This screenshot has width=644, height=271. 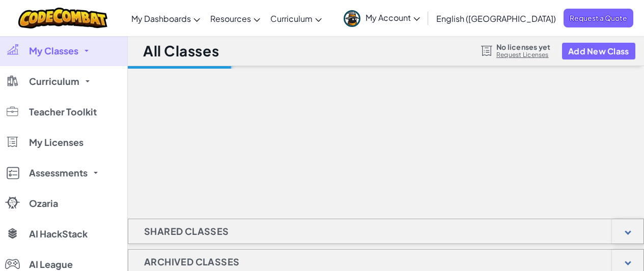 What do you see at coordinates (231, 19) in the screenshot?
I see `span: Resources` at bounding box center [231, 19].